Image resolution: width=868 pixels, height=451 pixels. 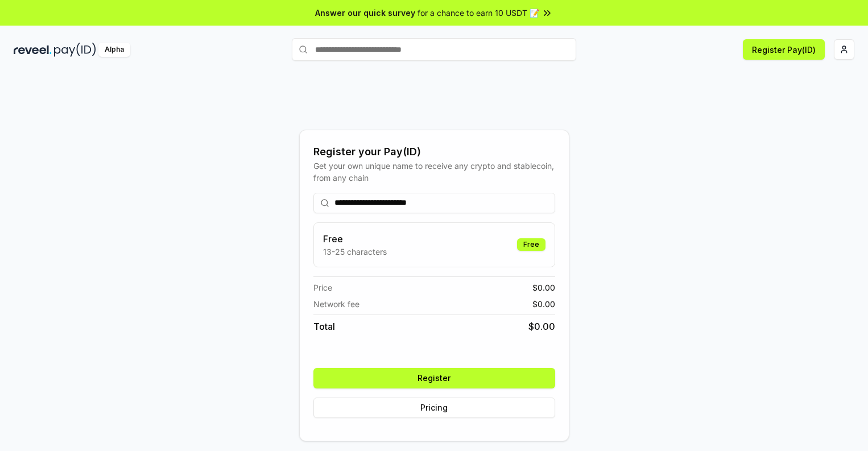 What do you see at coordinates (114, 50) in the screenshot?
I see `div: Alpha` at bounding box center [114, 50].